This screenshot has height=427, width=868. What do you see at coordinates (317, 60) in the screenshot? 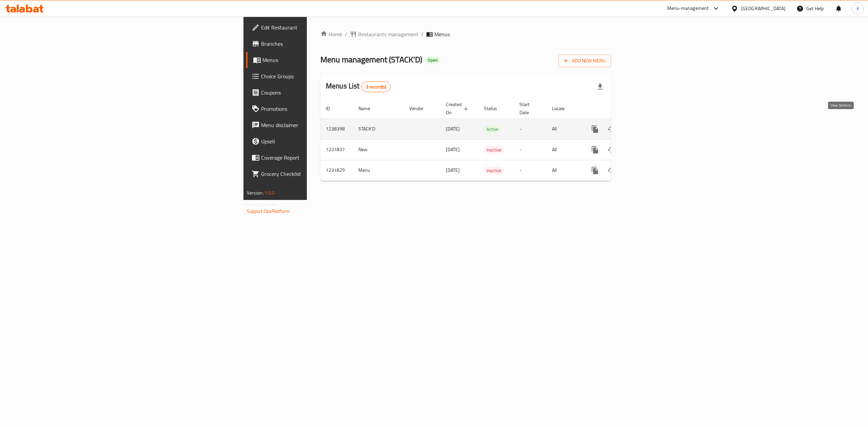
I see `a: Menus` at bounding box center [317, 60].